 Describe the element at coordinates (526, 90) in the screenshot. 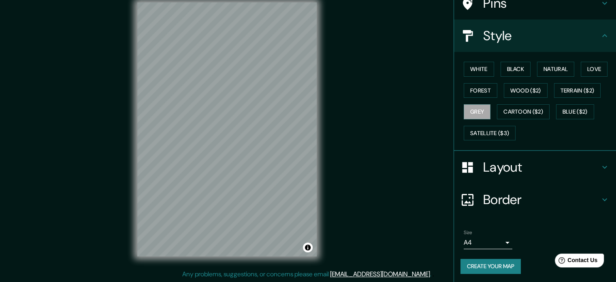

I see `button: Wood ($2)` at that location.